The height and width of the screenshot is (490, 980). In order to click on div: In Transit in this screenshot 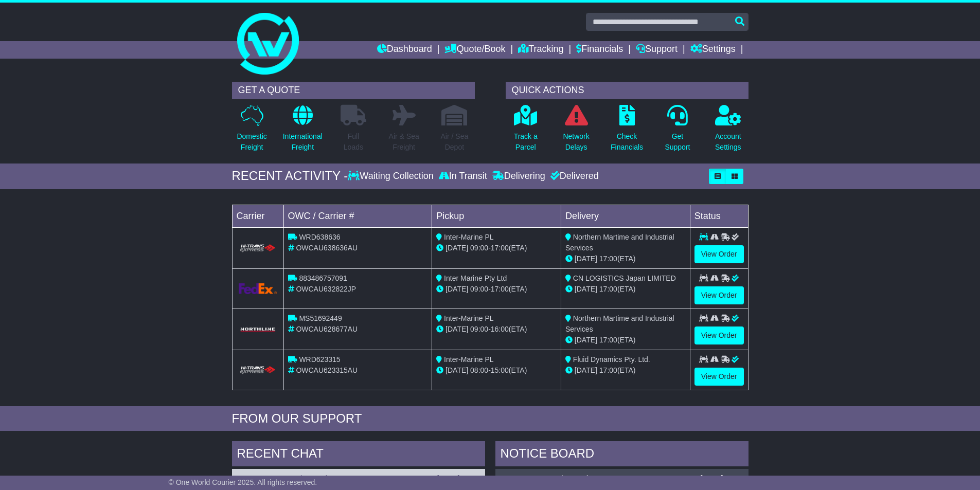, I will do `click(463, 176)`.